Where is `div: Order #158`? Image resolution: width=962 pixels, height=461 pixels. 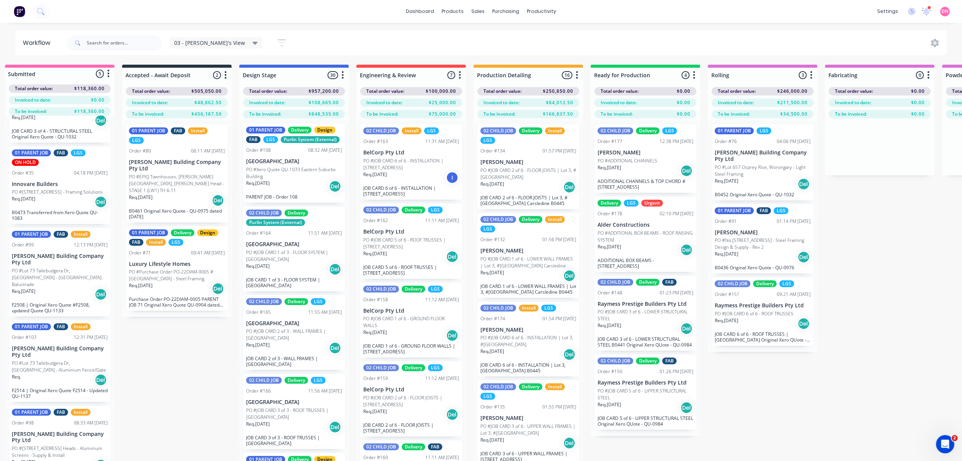
div: Order #158 is located at coordinates (375, 300).